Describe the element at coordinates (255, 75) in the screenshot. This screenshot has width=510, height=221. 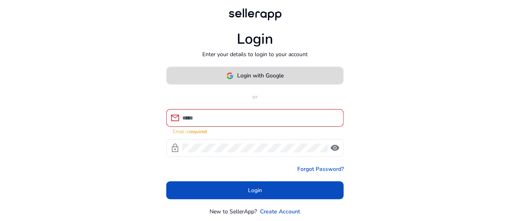
I see `button: Login with Google` at that location.